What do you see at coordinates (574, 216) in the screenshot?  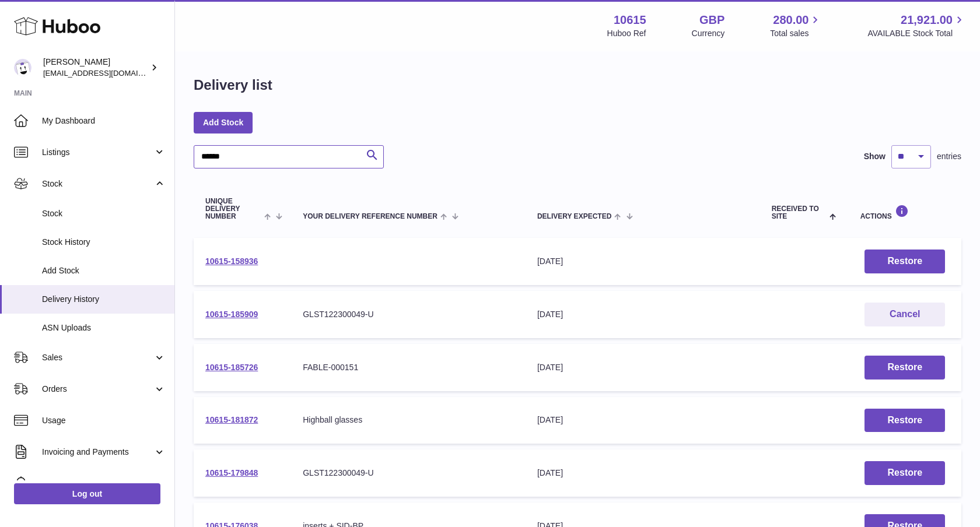 I see `span: Delivery Expected` at bounding box center [574, 216].